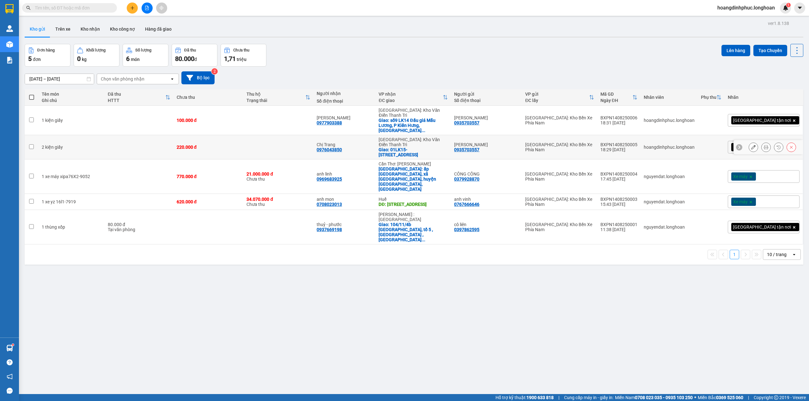  What do you see at coordinates (411, 94) in the screenshot?
I see `div: VP nhận` at bounding box center [411, 94].